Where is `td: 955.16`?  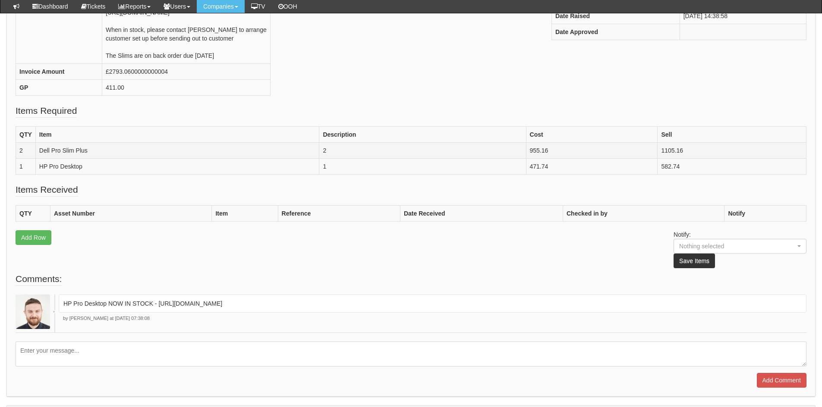
td: 955.16 is located at coordinates (592, 151).